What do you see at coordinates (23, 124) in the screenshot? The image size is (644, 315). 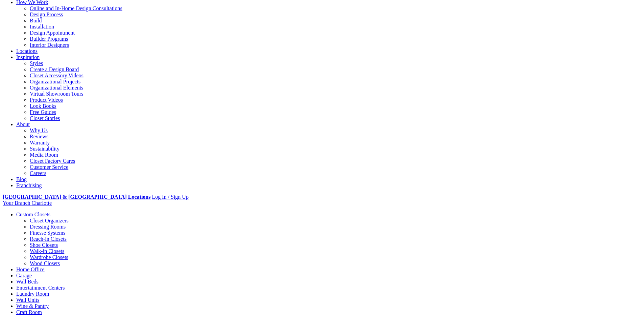 I see `a: About` at bounding box center [23, 124].